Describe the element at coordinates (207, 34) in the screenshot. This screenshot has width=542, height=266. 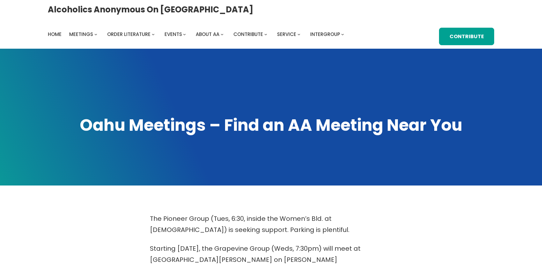
I see `span: About AA` at that location.